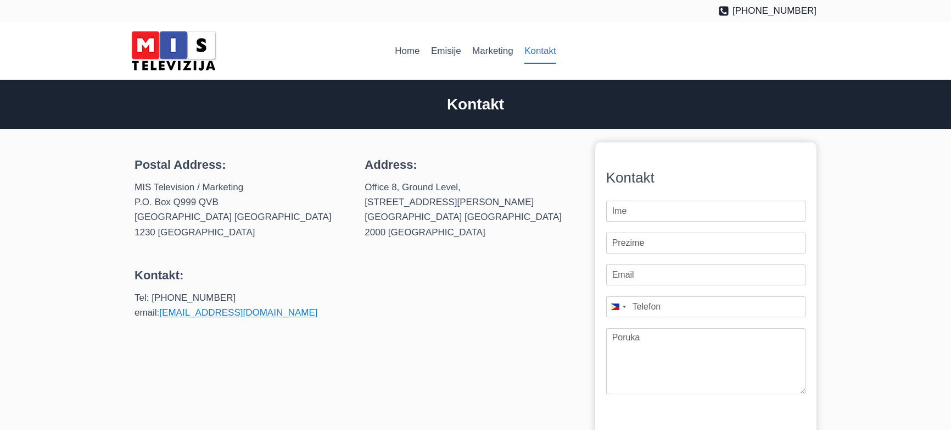  What do you see at coordinates (706, 178) in the screenshot?
I see `div: Kontakt` at bounding box center [706, 178].